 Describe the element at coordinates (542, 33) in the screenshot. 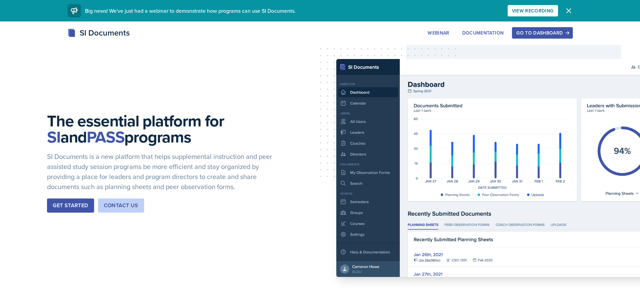

I see `button: Go to Dashboard` at that location.